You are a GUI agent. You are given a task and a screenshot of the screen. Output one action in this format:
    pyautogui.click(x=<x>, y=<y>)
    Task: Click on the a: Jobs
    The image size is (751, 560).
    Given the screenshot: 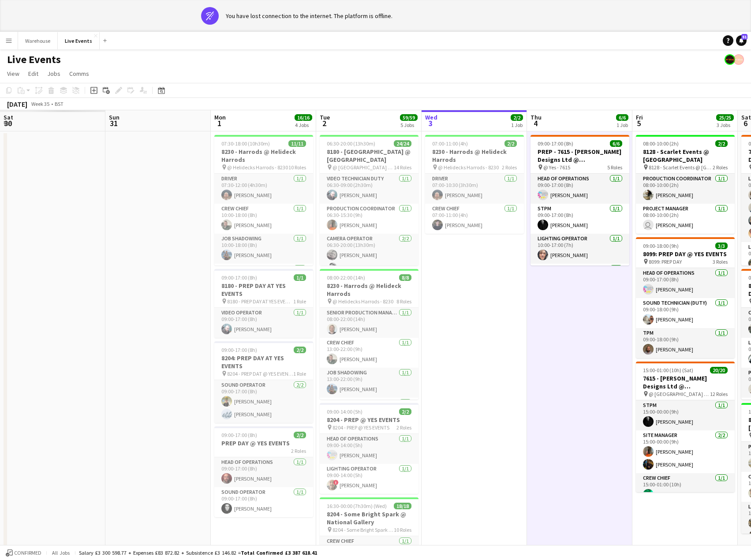 What is the action you would take?
    pyautogui.click(x=54, y=74)
    